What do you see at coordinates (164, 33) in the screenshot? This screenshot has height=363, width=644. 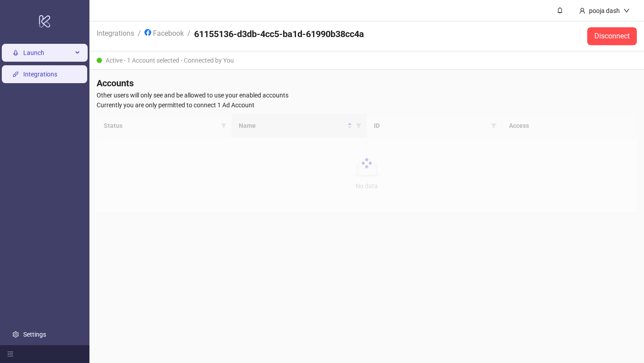 I see `a: Facebook` at bounding box center [164, 33].